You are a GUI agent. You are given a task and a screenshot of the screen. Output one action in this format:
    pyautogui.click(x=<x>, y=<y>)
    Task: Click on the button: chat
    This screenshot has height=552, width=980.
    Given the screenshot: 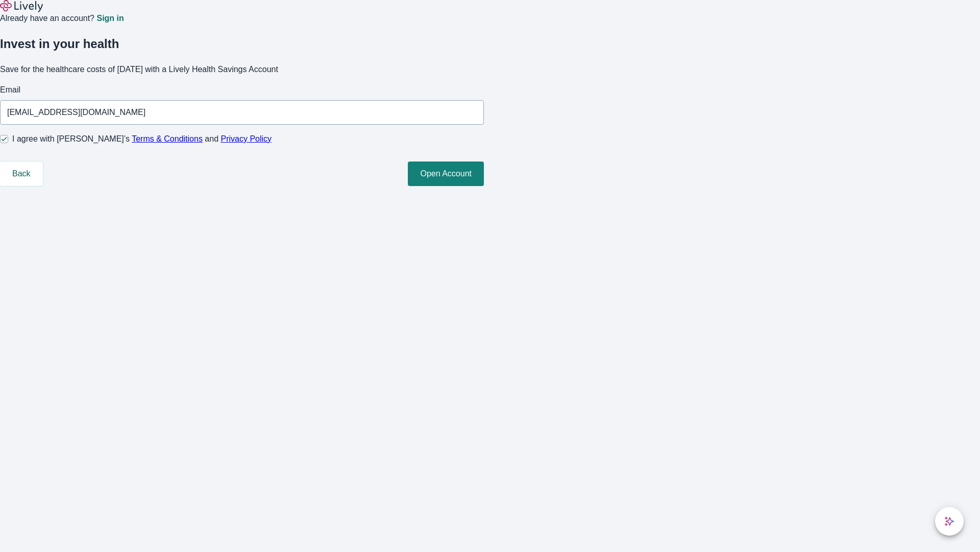 What is the action you would take?
    pyautogui.click(x=950, y=521)
    